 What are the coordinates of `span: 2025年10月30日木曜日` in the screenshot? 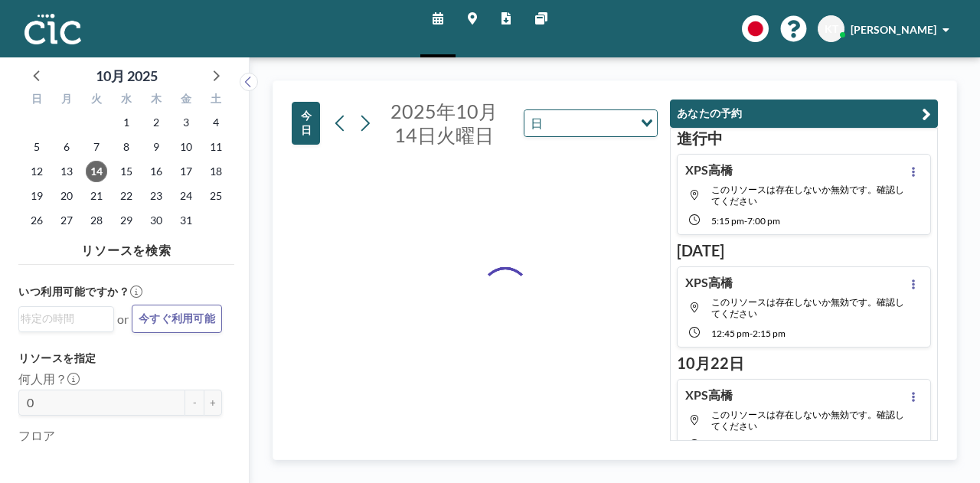 It's located at (156, 220).